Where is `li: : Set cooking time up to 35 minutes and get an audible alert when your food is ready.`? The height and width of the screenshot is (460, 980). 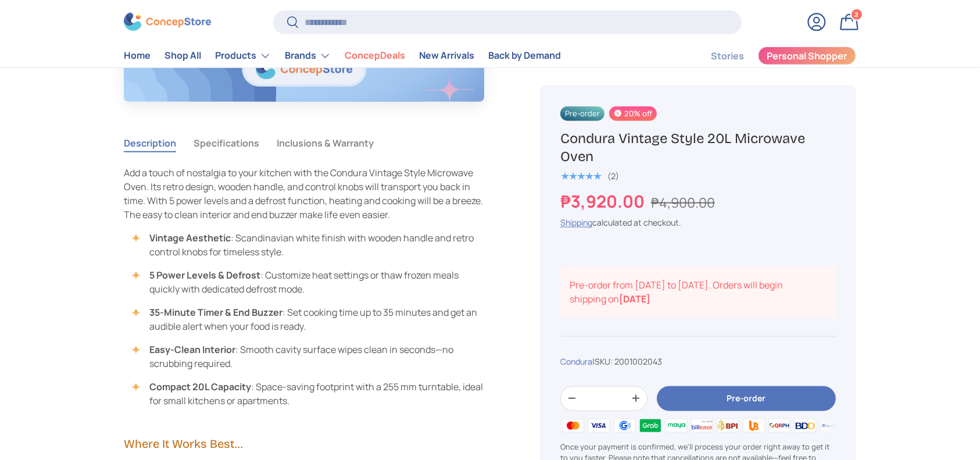
li: : Set cooking time up to 35 minutes and get an audible alert when your food is ready. is located at coordinates (310, 320).